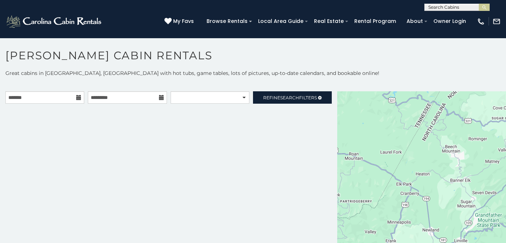 The width and height of the screenshot is (506, 243). I want to click on a: My Favs, so click(180, 21).